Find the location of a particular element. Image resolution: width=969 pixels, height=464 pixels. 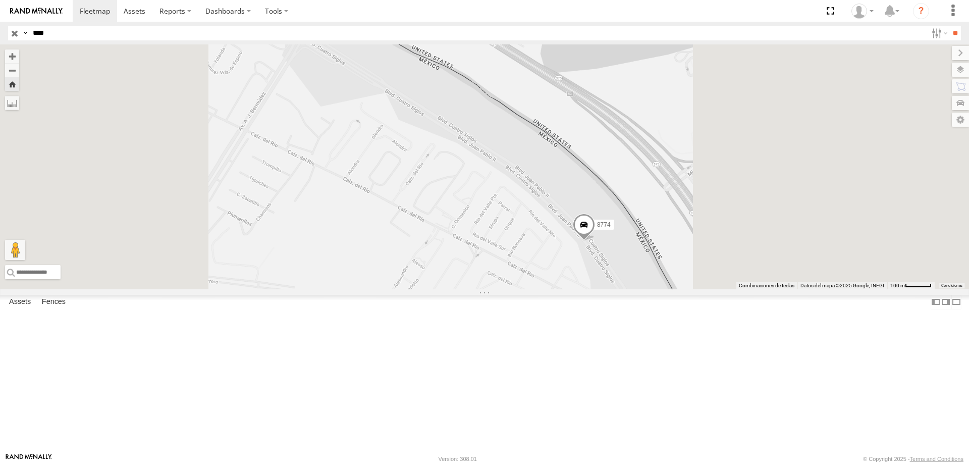

span: Datos del mapa ©2025 Google, INEGI is located at coordinates (842, 285).